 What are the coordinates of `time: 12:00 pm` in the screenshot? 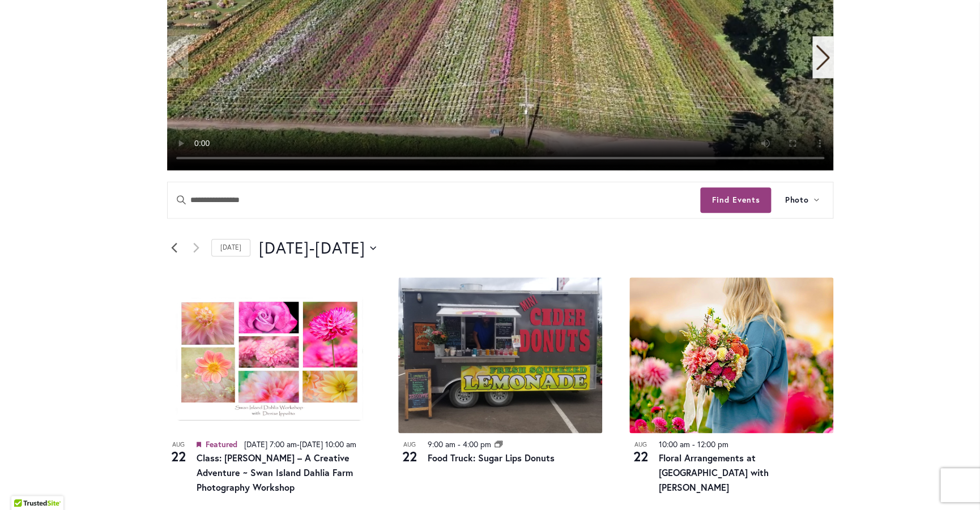 It's located at (712, 444).